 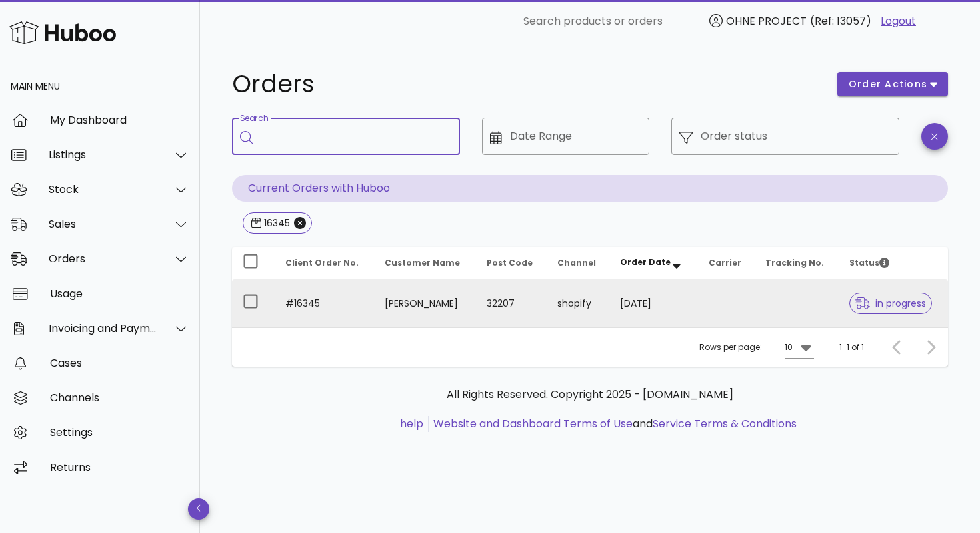 What do you see at coordinates (527, 84) in the screenshot?
I see `h1: Orders` at bounding box center [527, 84].